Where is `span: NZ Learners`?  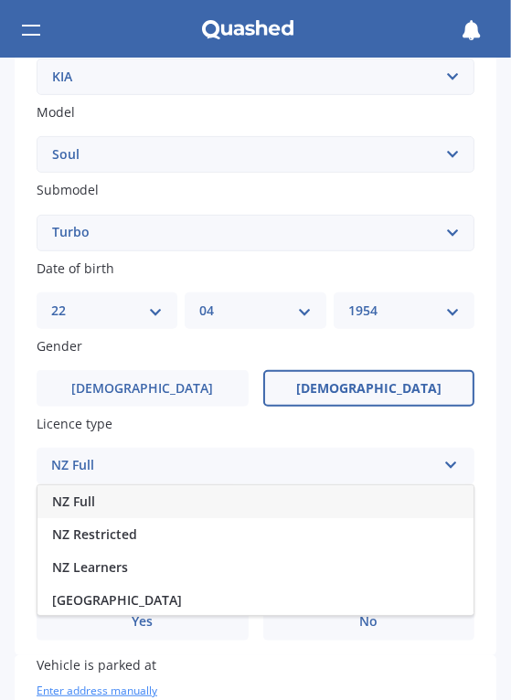 span: NZ Learners is located at coordinates (90, 567).